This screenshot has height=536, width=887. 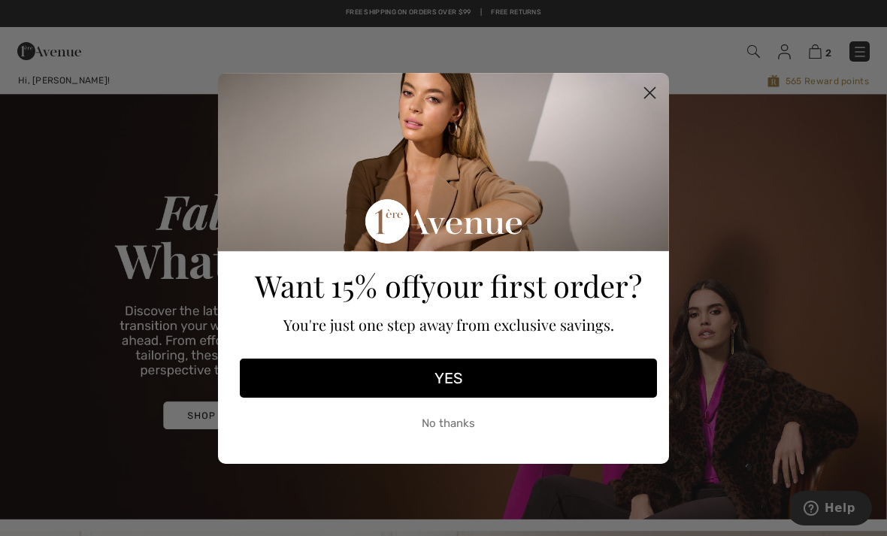 I want to click on span: Help, so click(x=50, y=17).